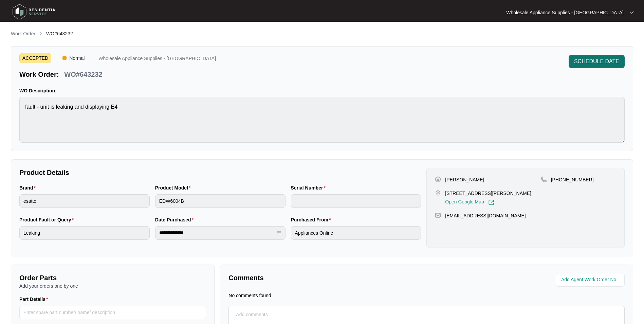 The image size is (644, 324). What do you see at coordinates (175, 220) in the screenshot?
I see `label: Date Purchased` at bounding box center [175, 220].